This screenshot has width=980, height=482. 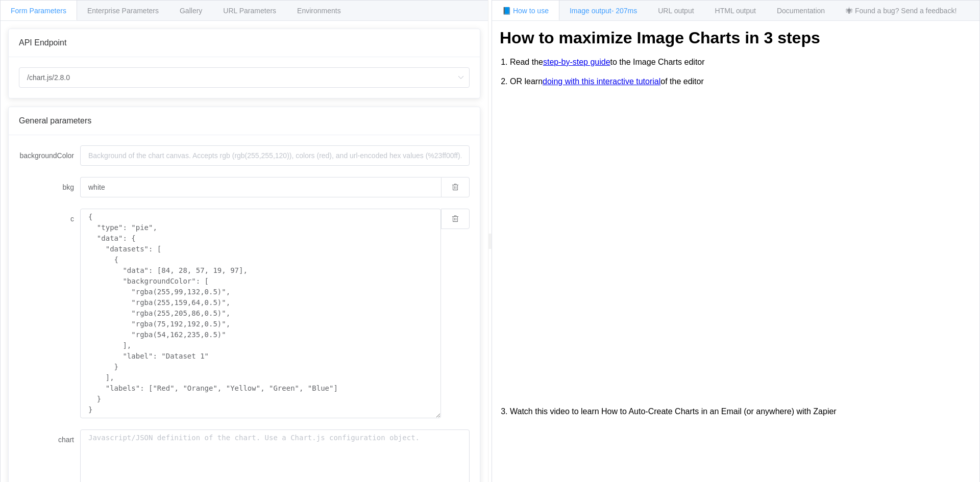 I want to click on input: Select, so click(x=244, y=78).